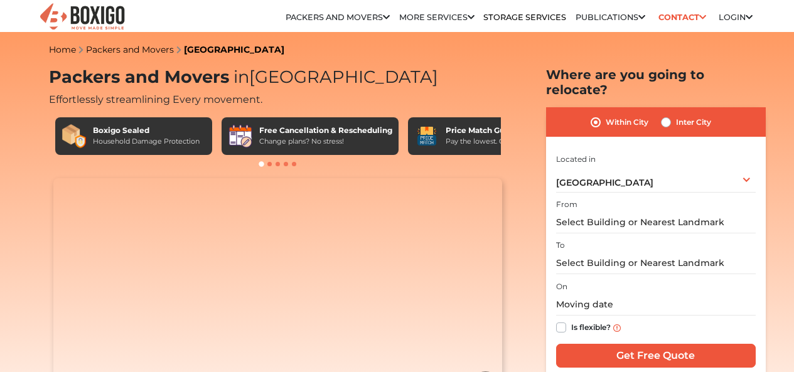 The height and width of the screenshot is (372, 794). What do you see at coordinates (146, 131) in the screenshot?
I see `div: Boxigo Sealed` at bounding box center [146, 131].